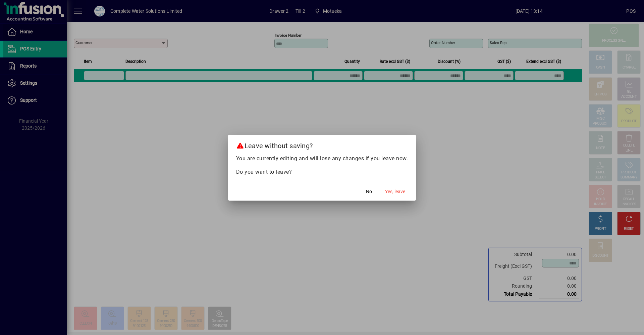 The image size is (644, 335). What do you see at coordinates (322, 172) in the screenshot?
I see `p: Do you want to leave?` at bounding box center [322, 172].